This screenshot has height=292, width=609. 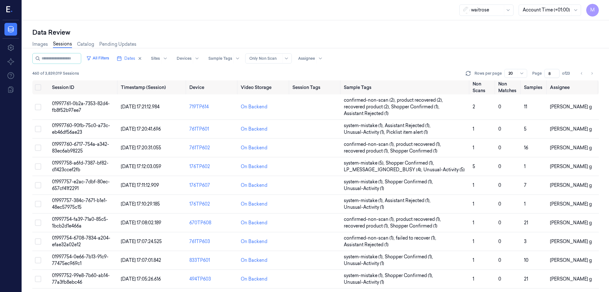 I want to click on th: Session ID, so click(x=84, y=87).